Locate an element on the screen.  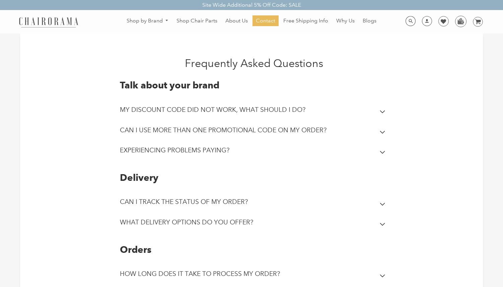
h2: MY DISCOUNT CODE DID NOT WORK, WHAT SHOULD I DO? is located at coordinates (213, 109).